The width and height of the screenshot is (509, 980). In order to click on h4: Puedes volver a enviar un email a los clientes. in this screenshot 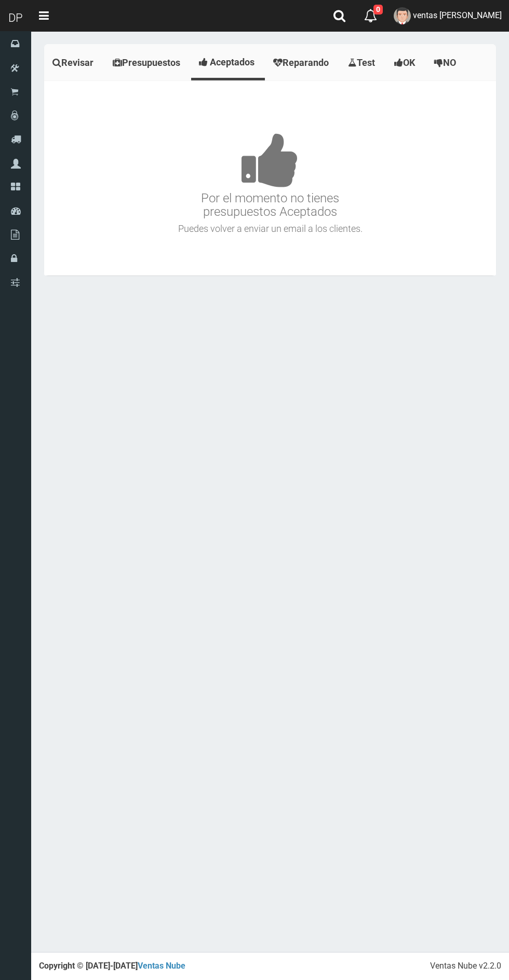, I will do `click(269, 229)`.